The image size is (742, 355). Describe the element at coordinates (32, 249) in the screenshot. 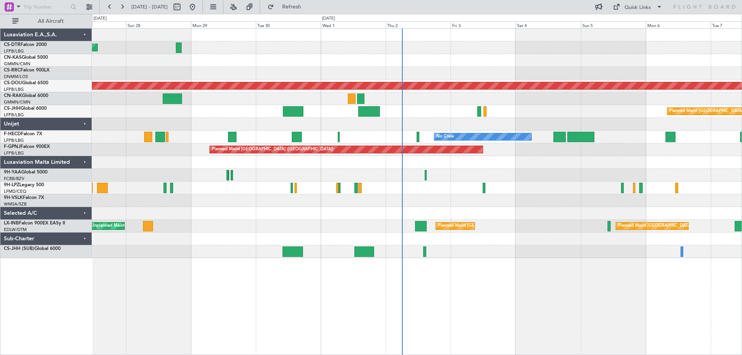

I see `a: CS-JHH (SUB)Global 6000` at that location.